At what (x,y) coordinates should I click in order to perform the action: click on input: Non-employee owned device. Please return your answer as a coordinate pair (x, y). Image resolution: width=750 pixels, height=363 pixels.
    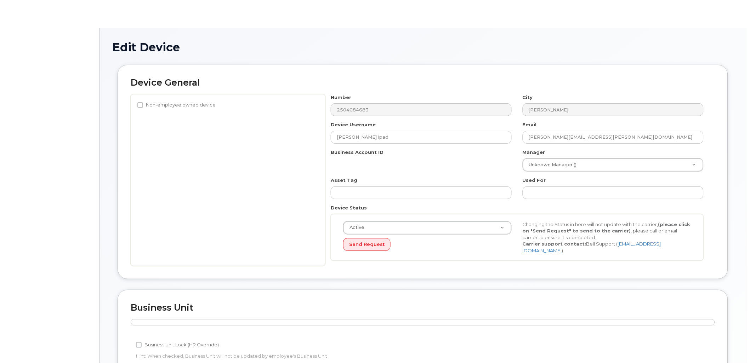
    Looking at the image, I should click on (140, 105).